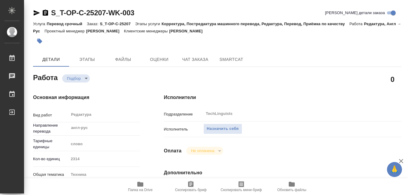 The height and width of the screenshot is (195, 408). What do you see at coordinates (184, 129) in the screenshot?
I see `p: Исполнитель` at bounding box center [184, 129].